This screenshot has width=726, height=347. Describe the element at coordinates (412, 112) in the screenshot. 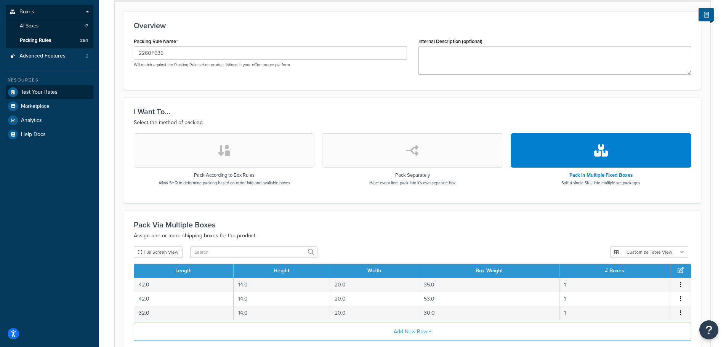

I see `h3: I Want To...` at that location.